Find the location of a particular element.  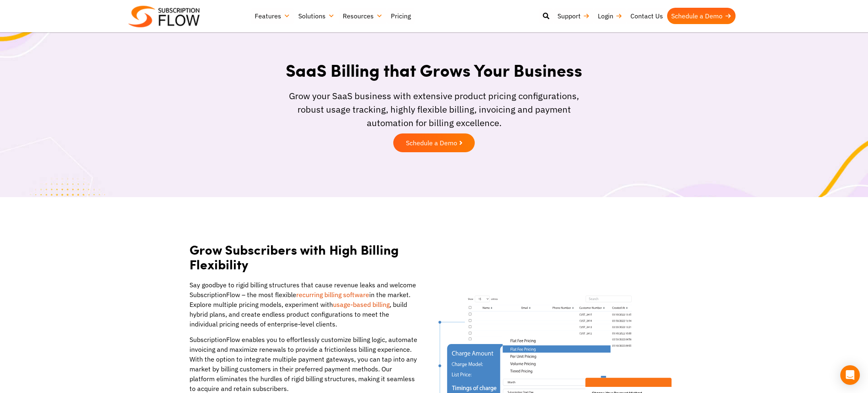

a: Resources is located at coordinates (362, 16).